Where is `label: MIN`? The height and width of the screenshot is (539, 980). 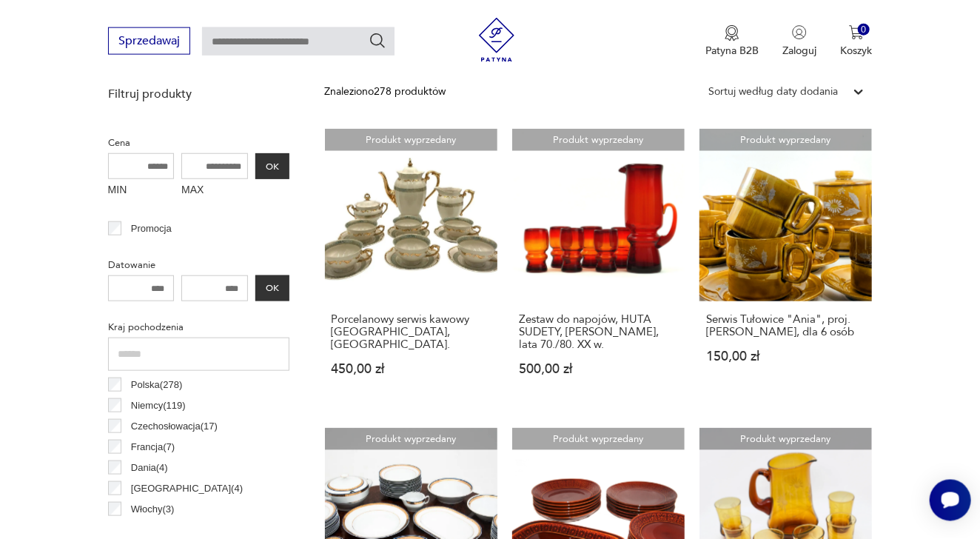
label: MIN is located at coordinates (141, 191).